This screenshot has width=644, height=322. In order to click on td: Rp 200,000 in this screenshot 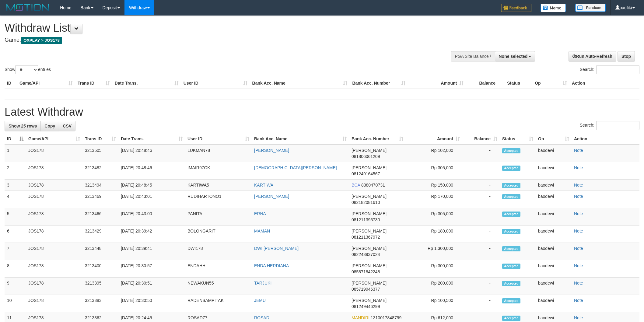, I will do `click(434, 286)`.